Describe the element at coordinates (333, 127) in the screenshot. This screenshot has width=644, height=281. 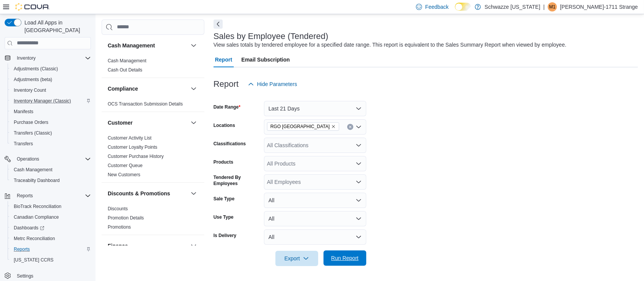
I see `button: Remove RGO 6 Northeast Heights from selection in this group` at that location.